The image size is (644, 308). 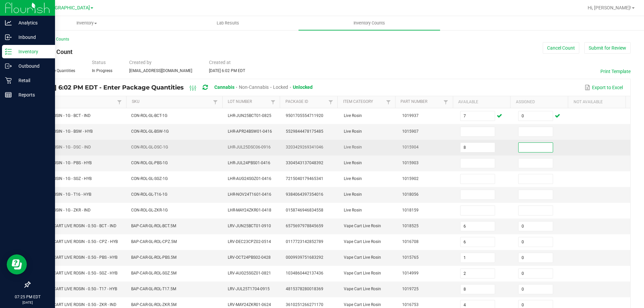 I want to click on span: Status, so click(x=99, y=62).